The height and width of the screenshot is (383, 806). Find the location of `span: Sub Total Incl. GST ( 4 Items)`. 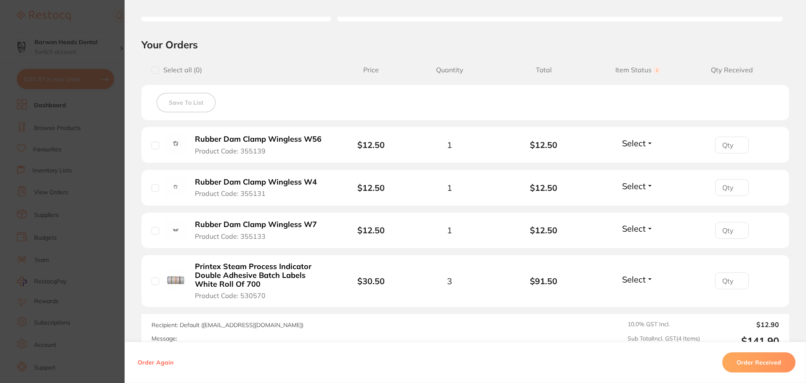

span: Sub Total Incl. GST ( 4 Items) is located at coordinates (663, 341).